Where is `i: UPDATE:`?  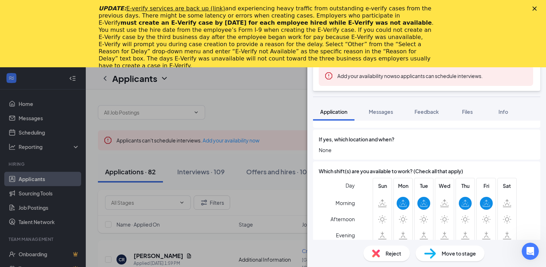
i: UPDATE: is located at coordinates (162, 8).